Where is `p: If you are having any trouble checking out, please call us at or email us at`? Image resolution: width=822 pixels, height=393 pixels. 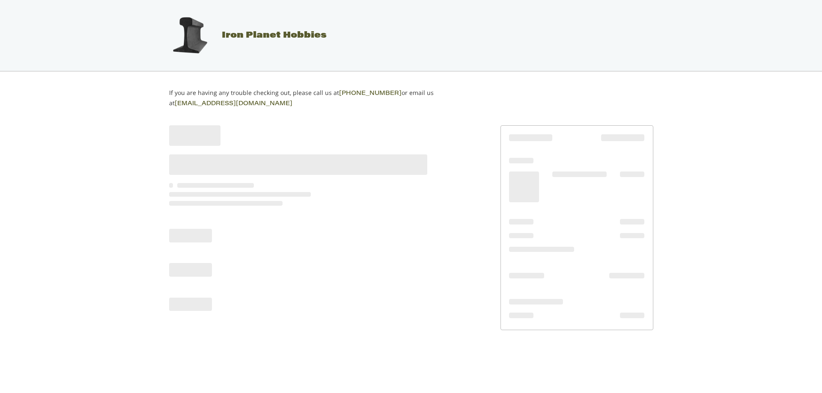 p: If you are having any trouble checking out, please call us at or email us at is located at coordinates (315, 98).